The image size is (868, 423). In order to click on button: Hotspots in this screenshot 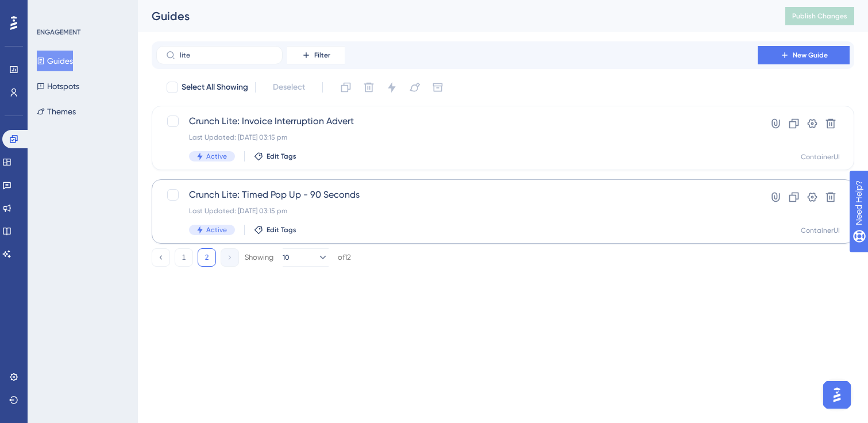, I will do `click(58, 86)`.